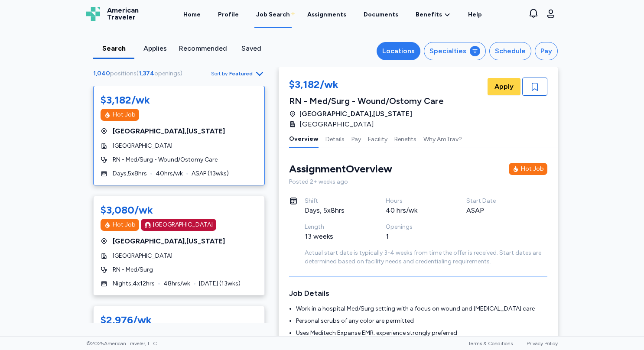 The image size is (644, 350). What do you see at coordinates (165, 160) in the screenshot?
I see `span: RN - Med/Surg - Wound/Ostomy Care` at bounding box center [165, 160].